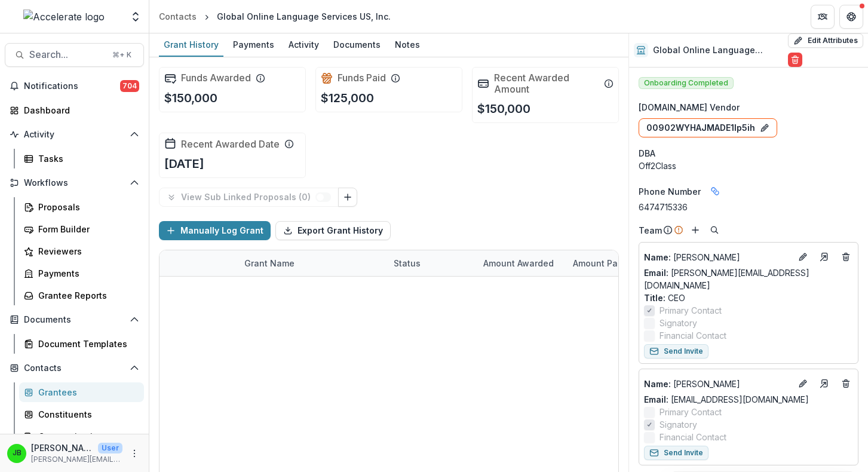  What do you see at coordinates (74, 183) in the screenshot?
I see `span: Workflows` at bounding box center [74, 183].